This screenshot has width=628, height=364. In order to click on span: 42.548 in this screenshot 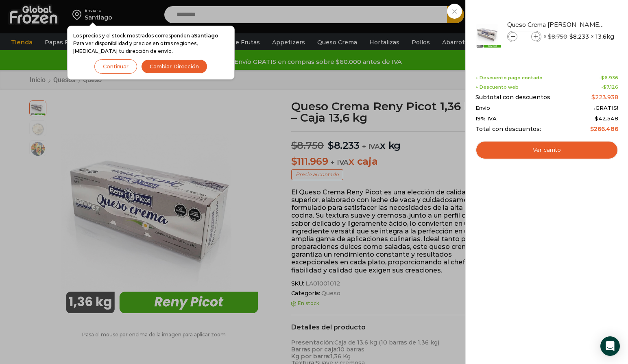, I will do `click(606, 118)`.